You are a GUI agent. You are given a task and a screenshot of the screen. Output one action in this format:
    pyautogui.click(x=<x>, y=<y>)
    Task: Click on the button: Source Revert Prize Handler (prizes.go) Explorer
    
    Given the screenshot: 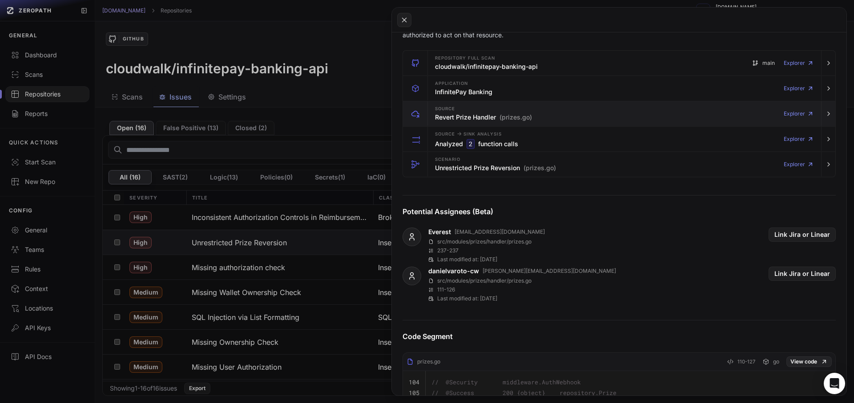 What is the action you would take?
    pyautogui.click(x=619, y=114)
    